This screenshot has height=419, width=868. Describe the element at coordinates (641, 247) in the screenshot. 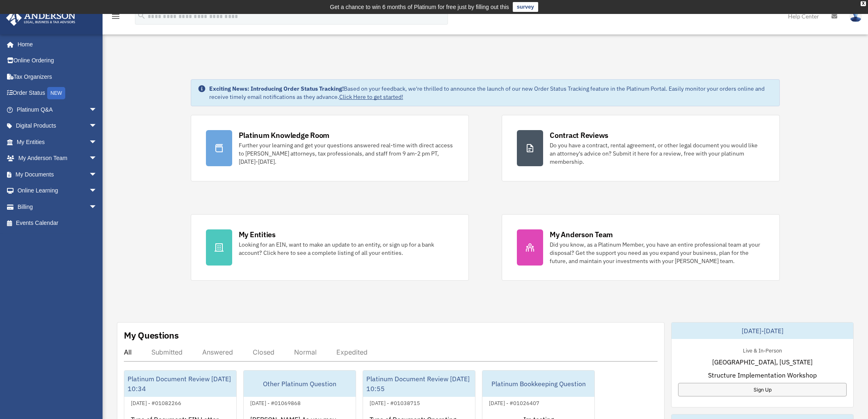

I see `a: My Anderson Team Did you know, as a Platinum Member, you have an entire professional team at your...` at that location.